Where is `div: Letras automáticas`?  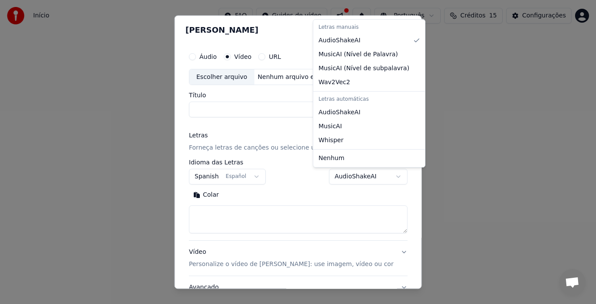
div: Letras automáticas is located at coordinates (369, 100).